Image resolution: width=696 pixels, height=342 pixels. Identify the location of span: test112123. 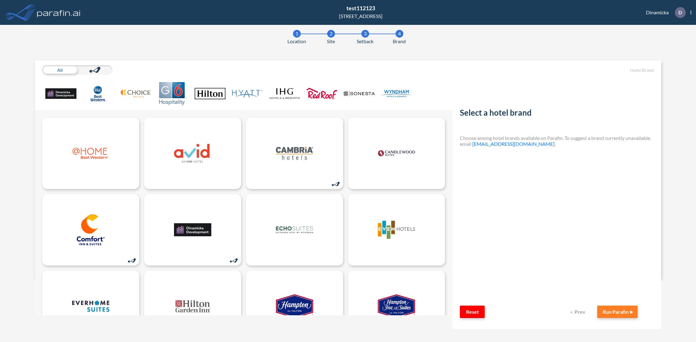
(361, 8).